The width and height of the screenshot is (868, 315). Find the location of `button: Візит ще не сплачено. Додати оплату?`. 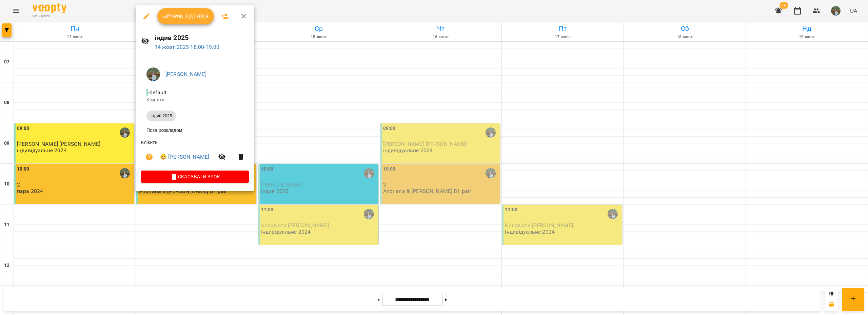

button: Візит ще не сплачено. Додати оплату? is located at coordinates (149, 157).